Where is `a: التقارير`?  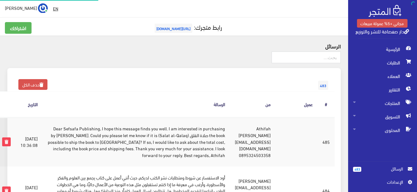
a: التقارير is located at coordinates (383, 89).